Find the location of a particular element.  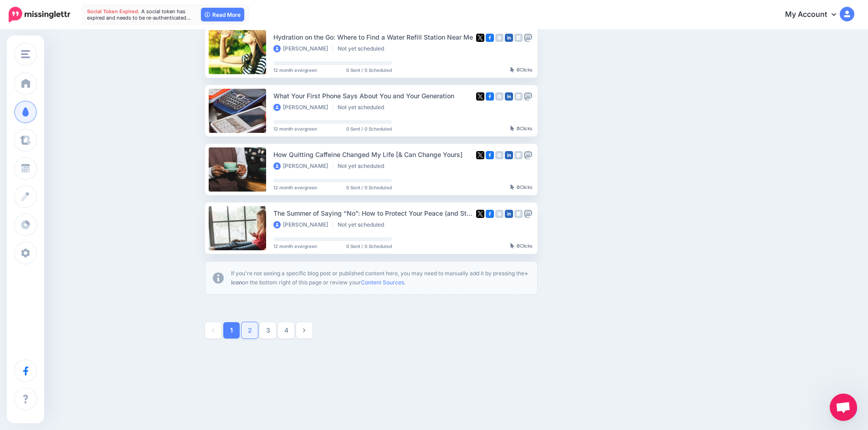

strong: 1 is located at coordinates (232, 331).